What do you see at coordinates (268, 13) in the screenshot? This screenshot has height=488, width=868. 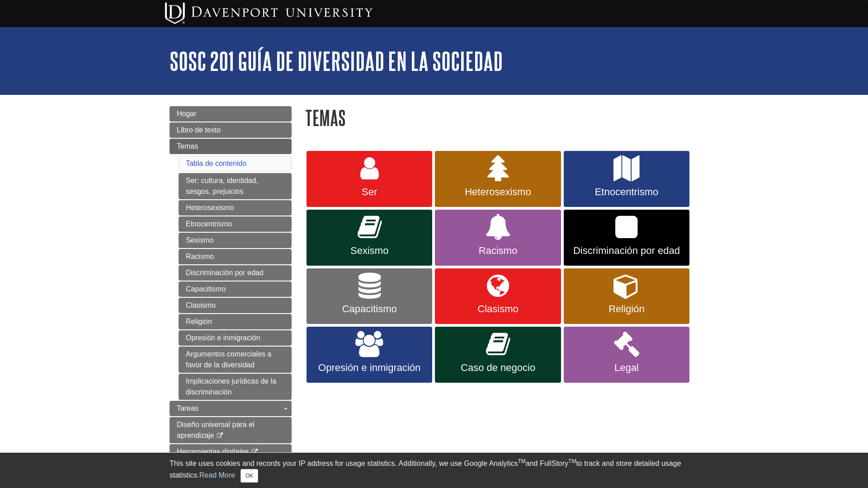 I see `img: Davenport University` at bounding box center [268, 13].